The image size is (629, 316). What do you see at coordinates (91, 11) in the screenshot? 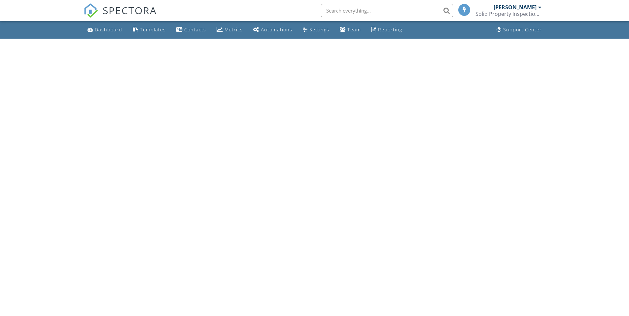
I see `img: The Best Home Inspection Software - Spectora` at bounding box center [91, 11].